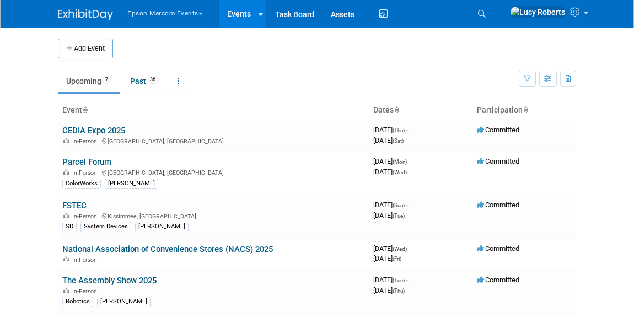  What do you see at coordinates (398, 141) in the screenshot?
I see `span: (Sat)` at bounding box center [398, 141].